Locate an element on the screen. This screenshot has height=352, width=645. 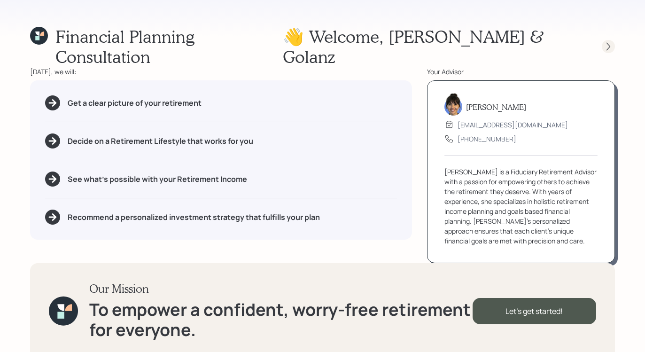
h1: Financial Planning Consultation is located at coordinates (169, 47).